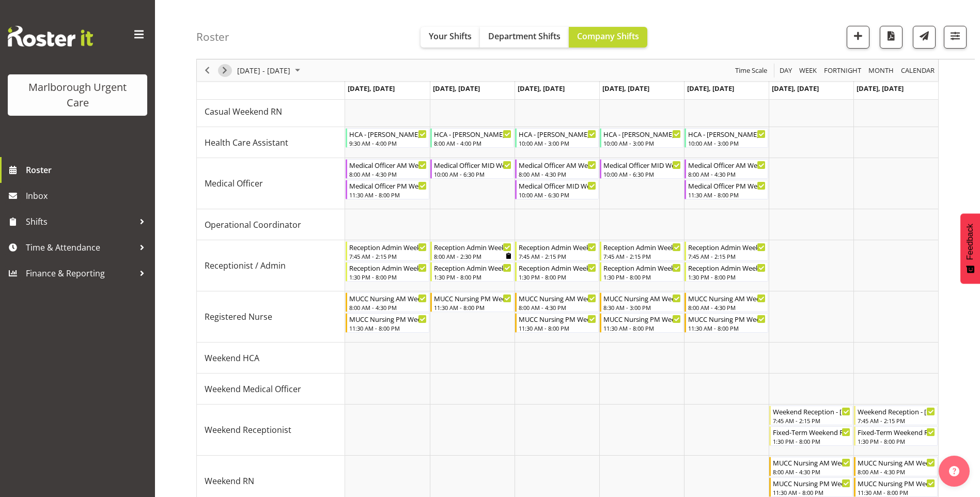 Image resolution: width=980 pixels, height=497 pixels. I want to click on div: Weekend Receptionist"s event - Weekend Reception - Rochelle Harris Begin From Saturday, September..., so click(811, 415).